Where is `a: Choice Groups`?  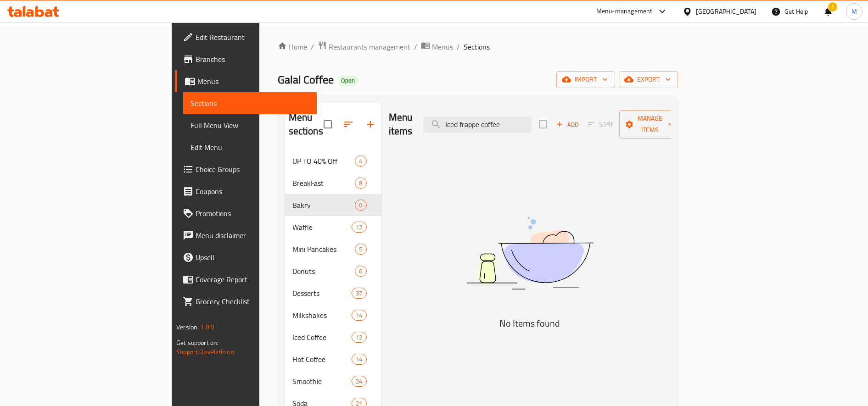
a: Choice Groups is located at coordinates (246, 169).